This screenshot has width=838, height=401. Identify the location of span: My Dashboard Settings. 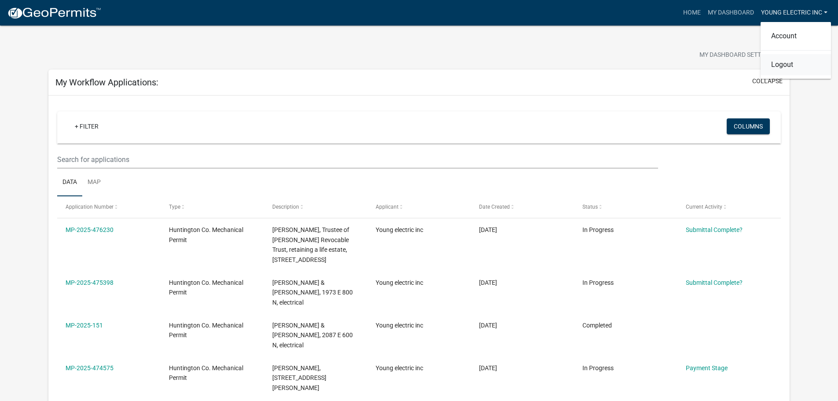
(737, 55).